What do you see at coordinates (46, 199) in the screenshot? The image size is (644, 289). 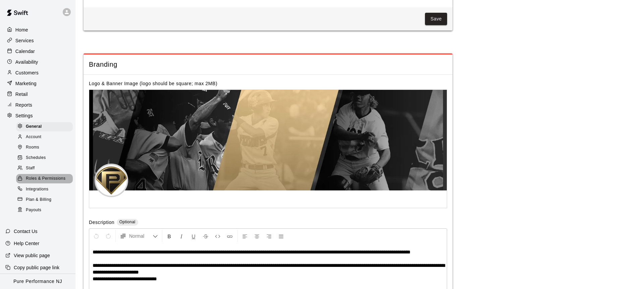 I see `a: Plan & Billing` at bounding box center [46, 199].